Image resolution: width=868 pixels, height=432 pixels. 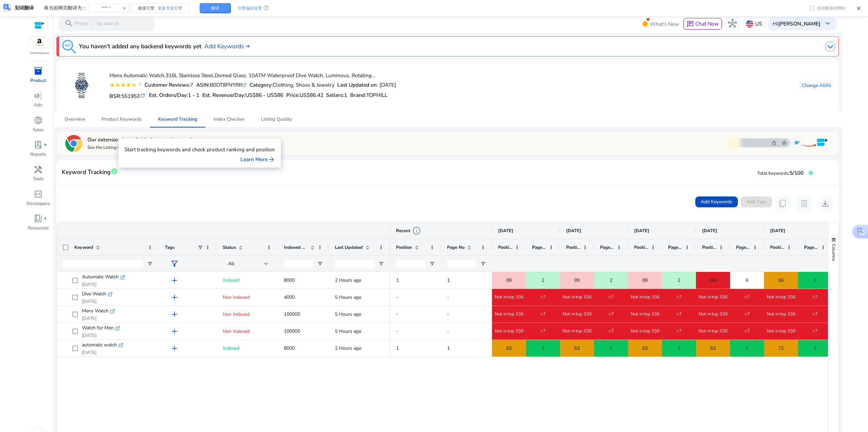 What do you see at coordinates (99, 345) in the screenshot?
I see `span: automatic watch` at bounding box center [99, 345].